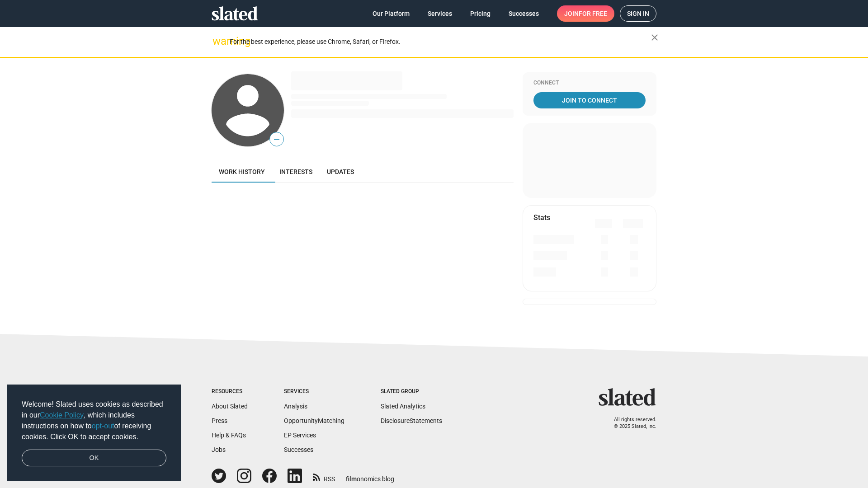  What do you see at coordinates (218, 41) in the screenshot?
I see `mat-icon: warning` at bounding box center [218, 41].